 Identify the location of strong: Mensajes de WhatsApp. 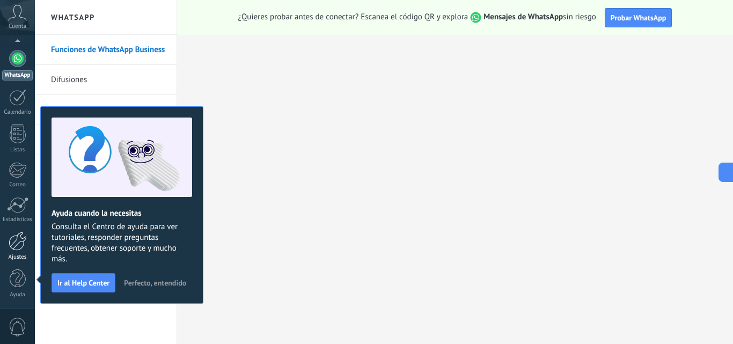
(523, 17).